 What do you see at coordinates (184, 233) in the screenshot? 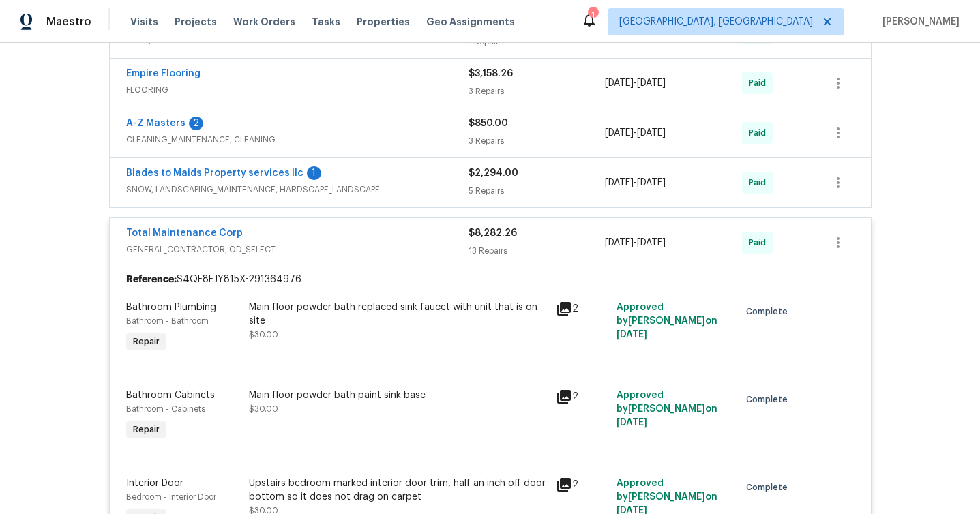
I see `a: Total Maintenance Corp` at bounding box center [184, 233].